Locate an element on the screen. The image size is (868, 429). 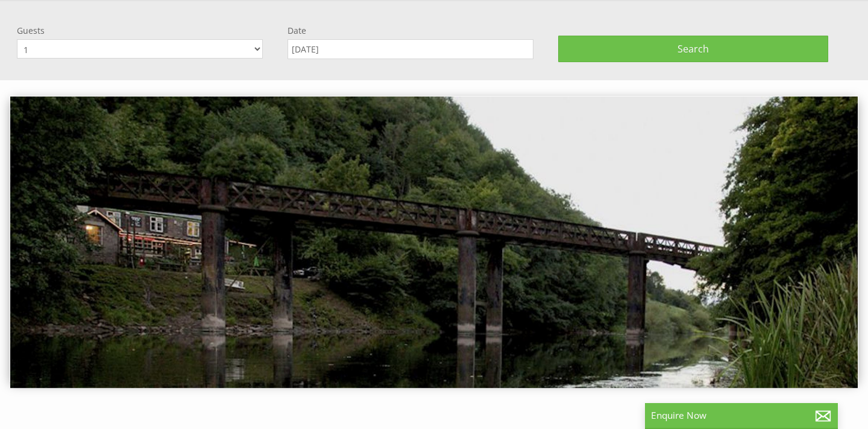
input: Arrival Date is located at coordinates (410, 49).